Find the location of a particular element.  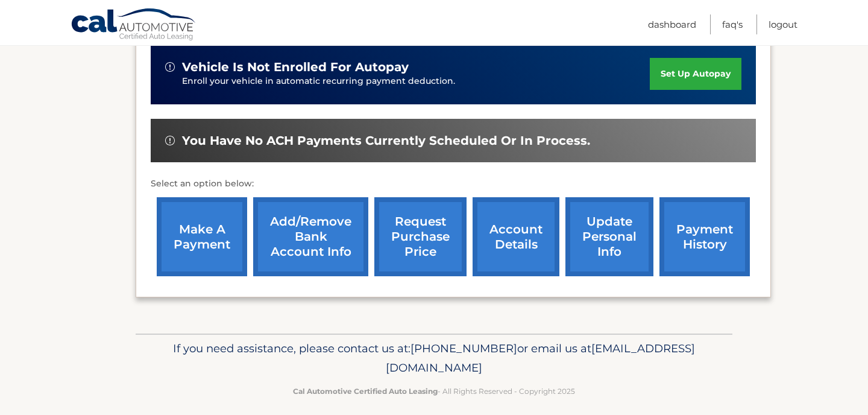

a: FAQ's is located at coordinates (732, 24).